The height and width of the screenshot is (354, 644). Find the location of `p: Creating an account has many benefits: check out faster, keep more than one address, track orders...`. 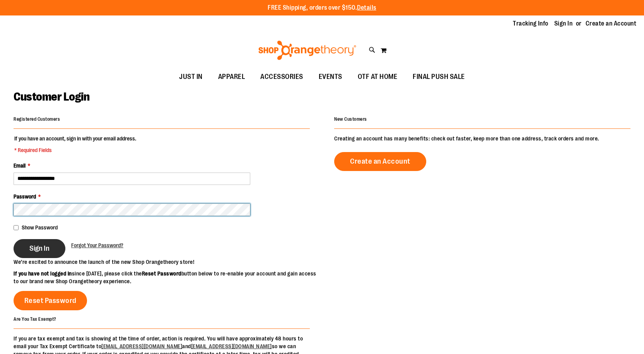

p: Creating an account has many benefits: check out faster, keep more than one address, track orders... is located at coordinates (482, 138).